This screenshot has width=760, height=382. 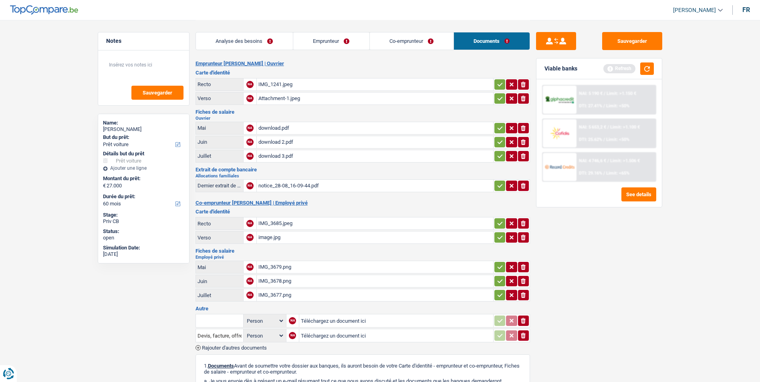 What do you see at coordinates (375, 128) in the screenshot?
I see `div: download.pdf` at bounding box center [375, 128].